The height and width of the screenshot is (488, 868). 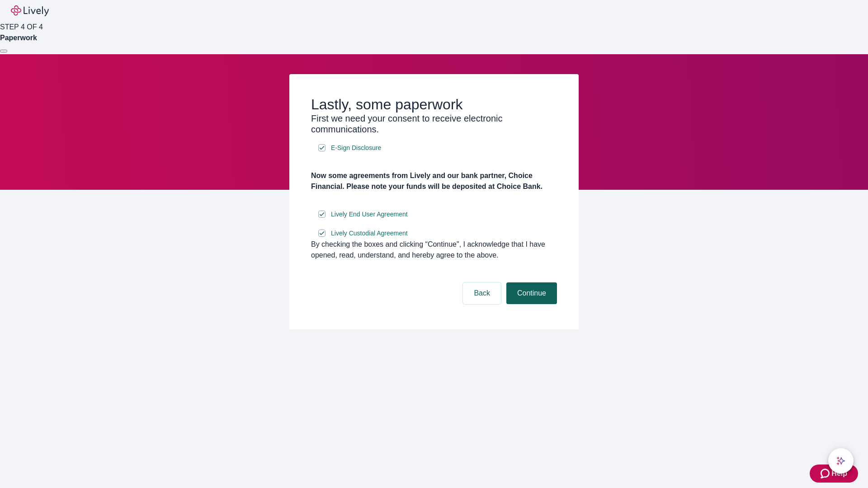 I want to click on button: Zendesk support iconHelp, so click(x=833, y=473).